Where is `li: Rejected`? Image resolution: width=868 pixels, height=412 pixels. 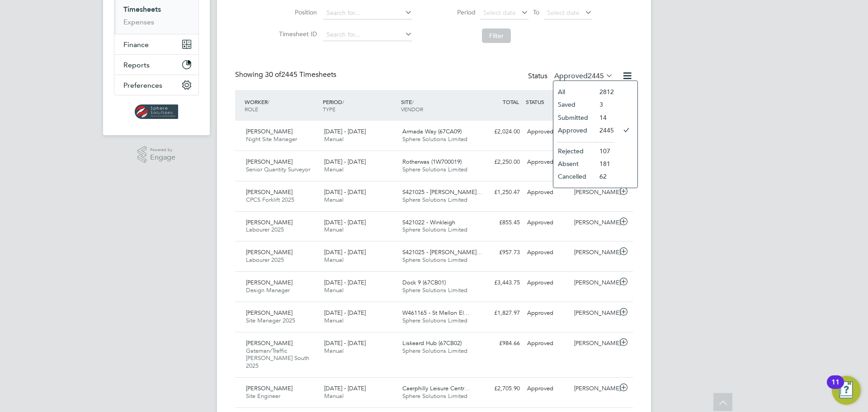
li: Rejected is located at coordinates (574, 151).